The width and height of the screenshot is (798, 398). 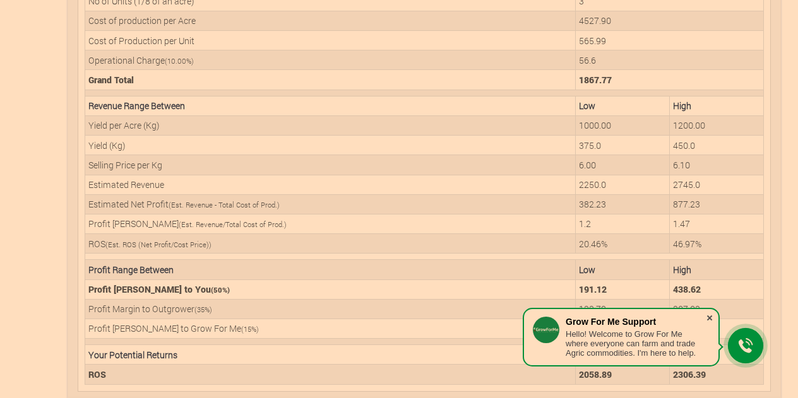 I want to click on td: Yield (Kg), so click(x=330, y=145).